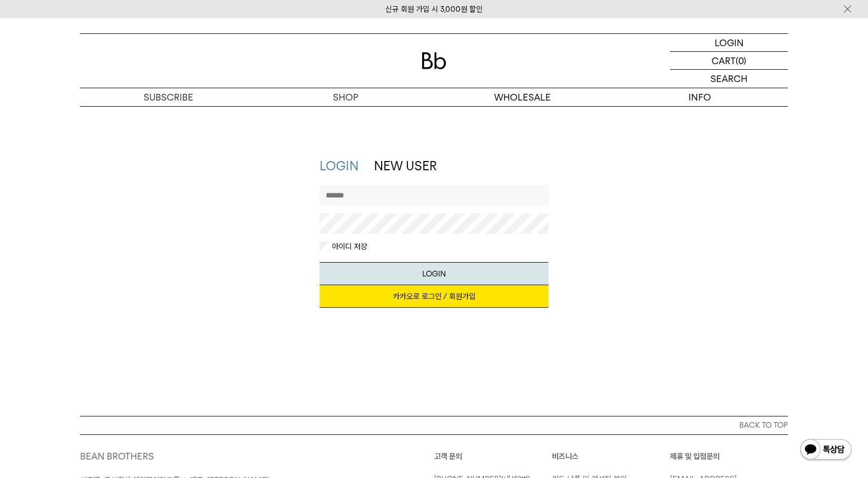 The width and height of the screenshot is (868, 478). What do you see at coordinates (611, 457) in the screenshot?
I see `p: 비즈니스` at bounding box center [611, 457].